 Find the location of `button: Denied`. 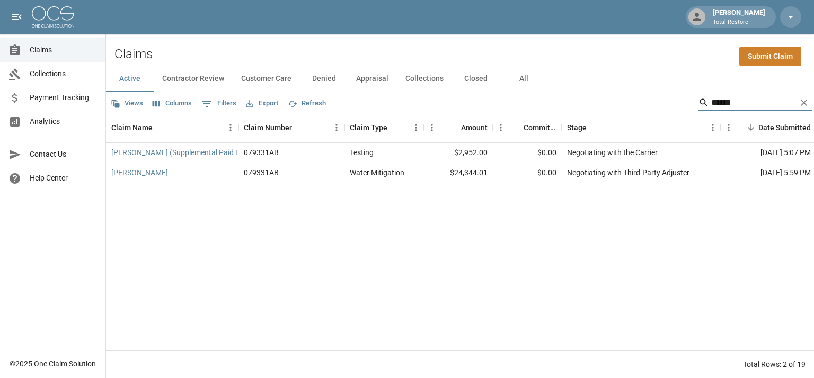

button: Denied is located at coordinates (324, 79).